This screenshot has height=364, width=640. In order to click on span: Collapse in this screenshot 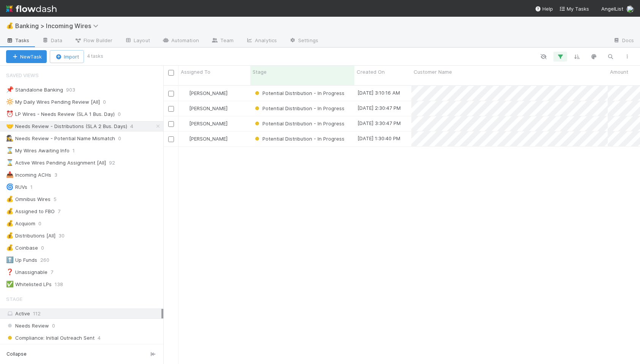, I will do `click(16, 354)`.